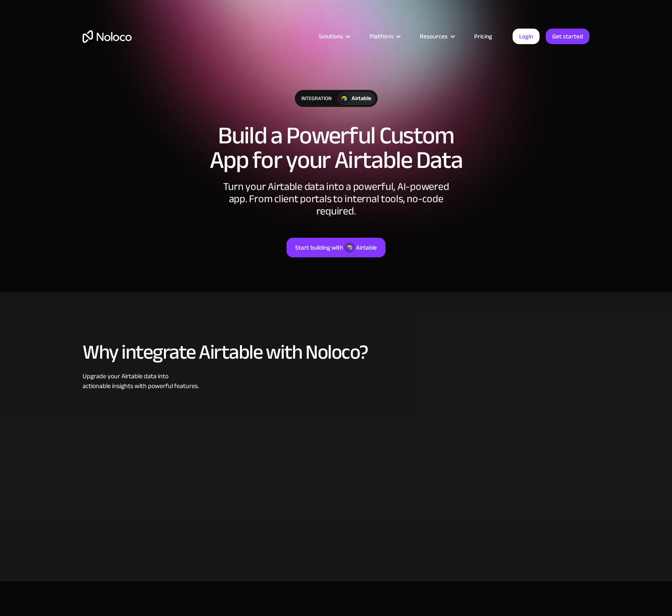  What do you see at coordinates (336, 148) in the screenshot?
I see `h1: Build a Powerful Custom App for your Airtable Data` at bounding box center [336, 148].